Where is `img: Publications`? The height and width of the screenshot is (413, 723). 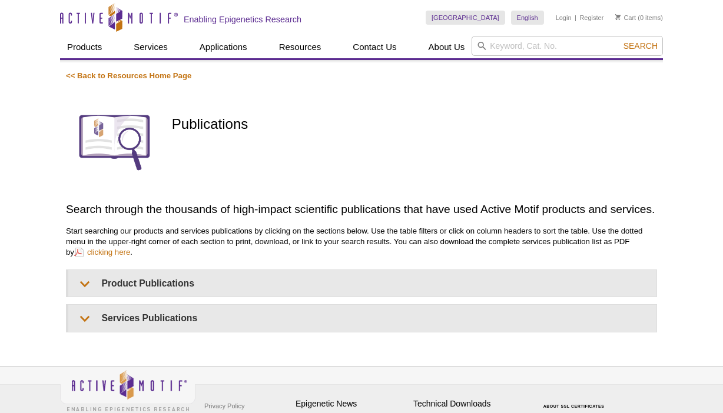 img: Publications is located at coordinates (114, 141).